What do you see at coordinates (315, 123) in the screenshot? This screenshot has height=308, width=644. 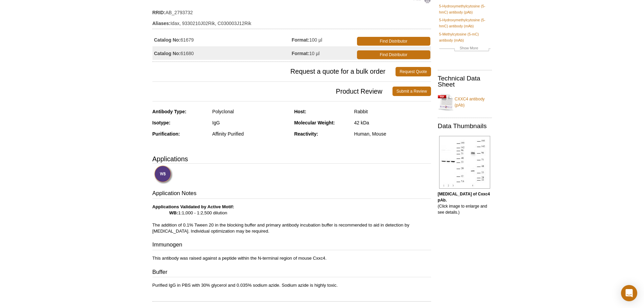 I see `strong: Molecular Weight:` at bounding box center [315, 123].